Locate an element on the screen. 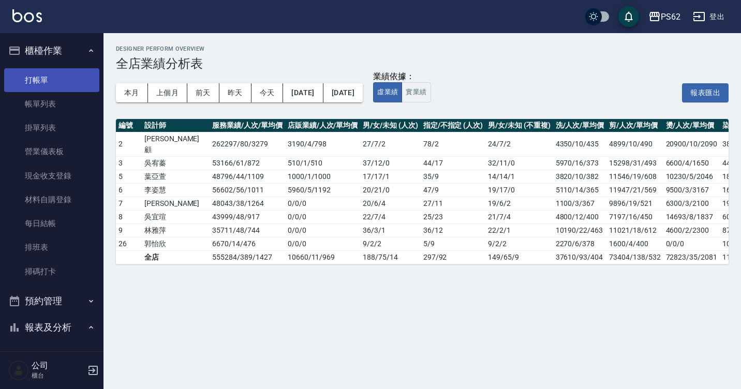  td: 10230/5/2046 is located at coordinates (692, 177).